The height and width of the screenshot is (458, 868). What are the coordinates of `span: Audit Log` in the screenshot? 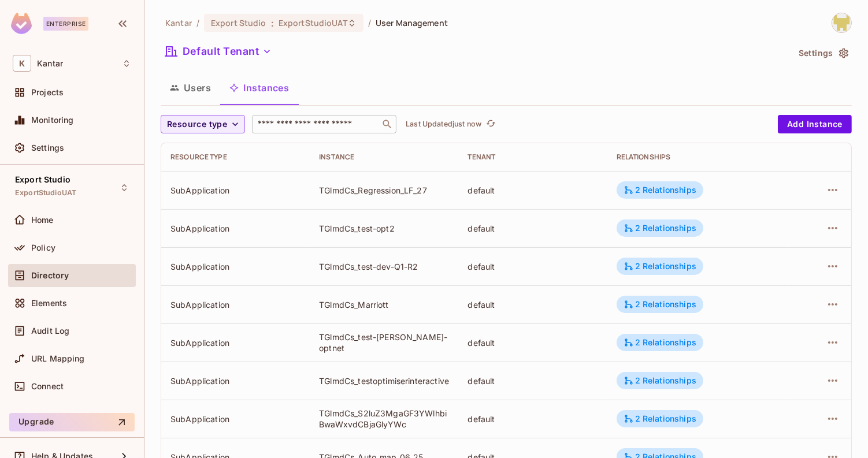 It's located at (50, 331).